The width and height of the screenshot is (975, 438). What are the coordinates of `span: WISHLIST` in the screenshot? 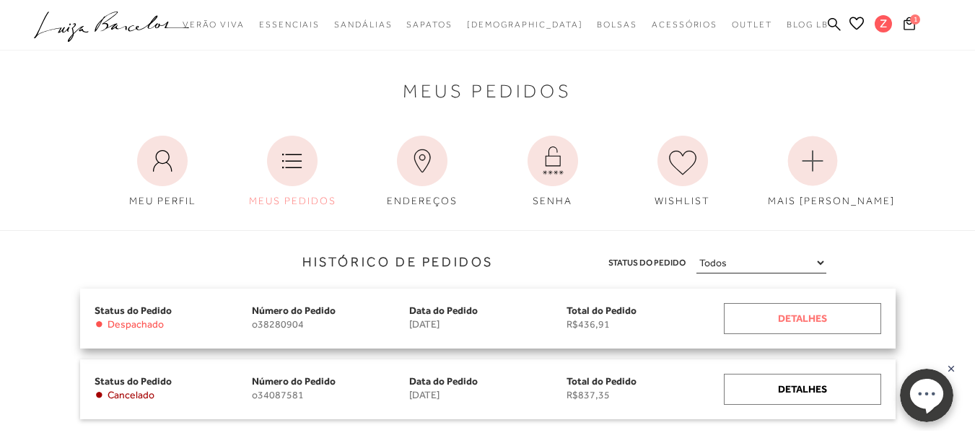 It's located at (682, 201).